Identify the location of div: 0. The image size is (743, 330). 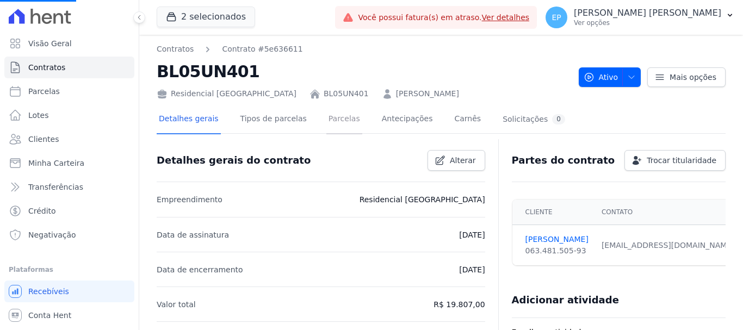
(559, 119).